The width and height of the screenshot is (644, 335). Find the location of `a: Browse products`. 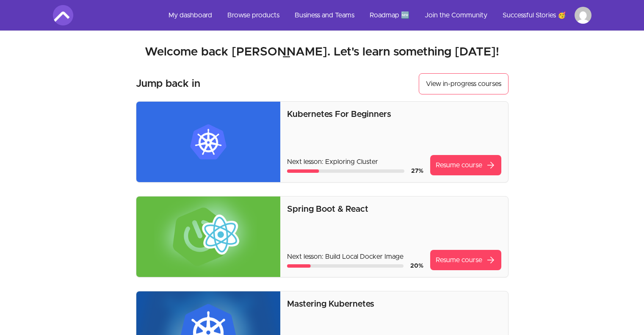

a: Browse products is located at coordinates (253, 15).